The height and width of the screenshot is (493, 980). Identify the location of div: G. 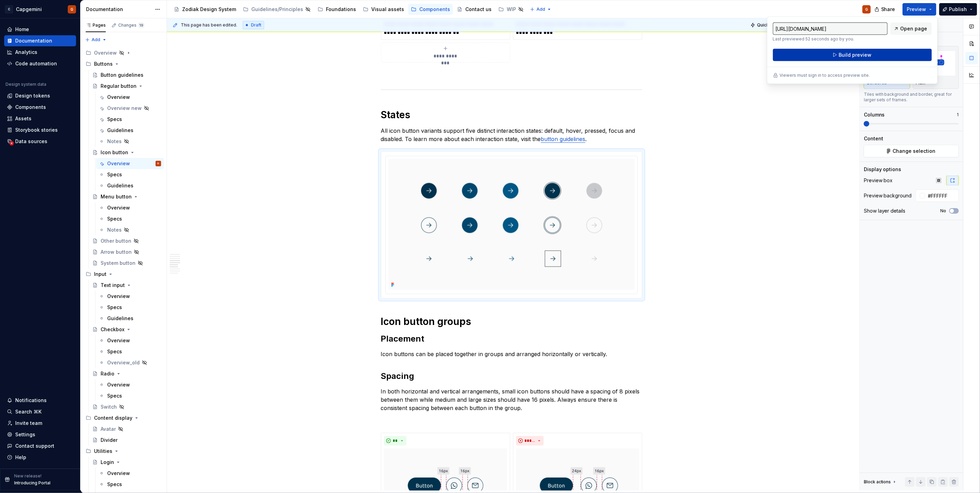
(866, 9).